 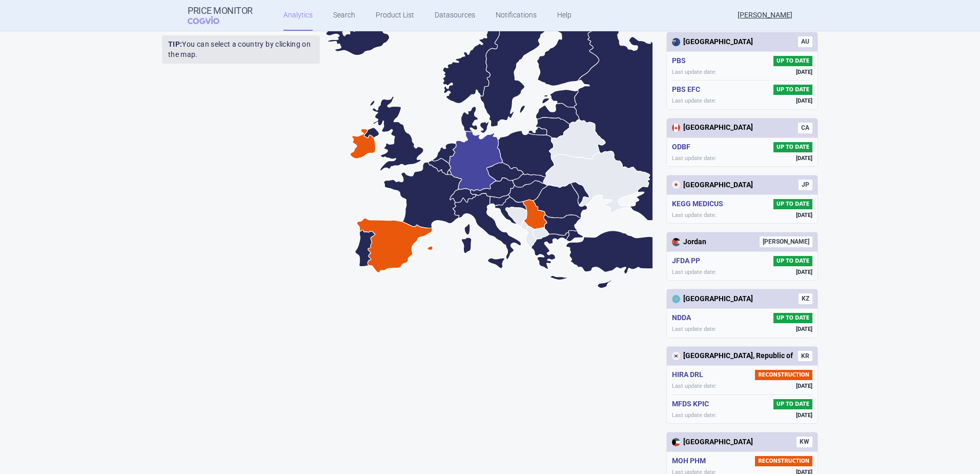 What do you see at coordinates (691, 461) in the screenshot?
I see `h5: MOH PHM` at bounding box center [691, 461].